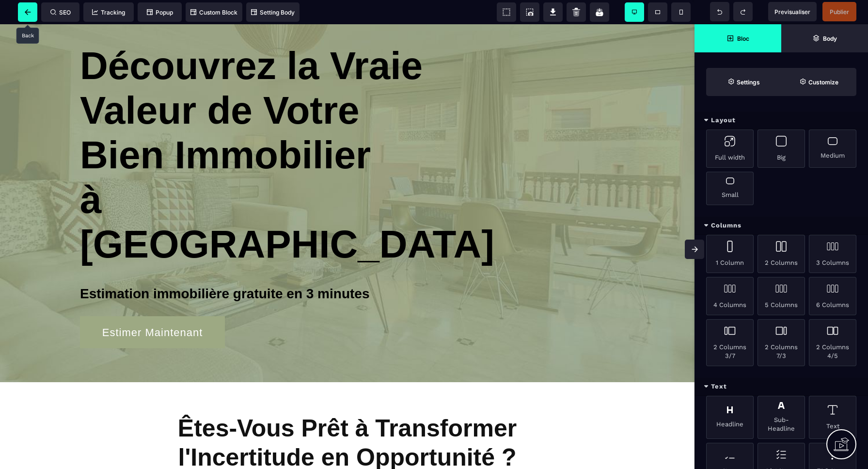  Describe the element at coordinates (781, 417) in the screenshot. I see `div: Sub-Headline` at that location.